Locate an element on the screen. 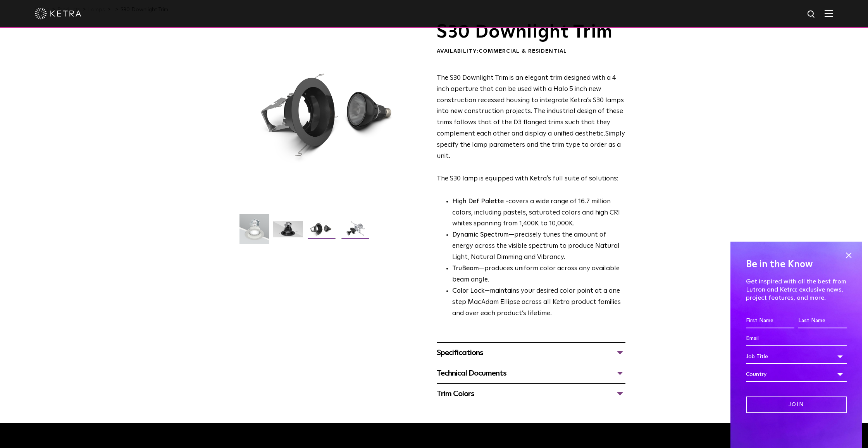 This screenshot has height=448, width=868. p: Get inspired with all the best from Lutron and Ketra: exclusive news, project features, and more. is located at coordinates (796, 290).